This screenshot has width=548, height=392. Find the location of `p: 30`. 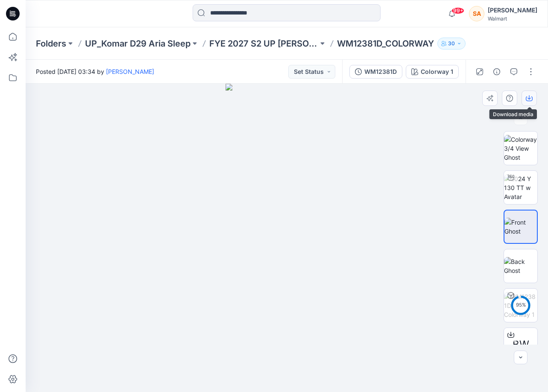

p: 30 is located at coordinates (451, 44).